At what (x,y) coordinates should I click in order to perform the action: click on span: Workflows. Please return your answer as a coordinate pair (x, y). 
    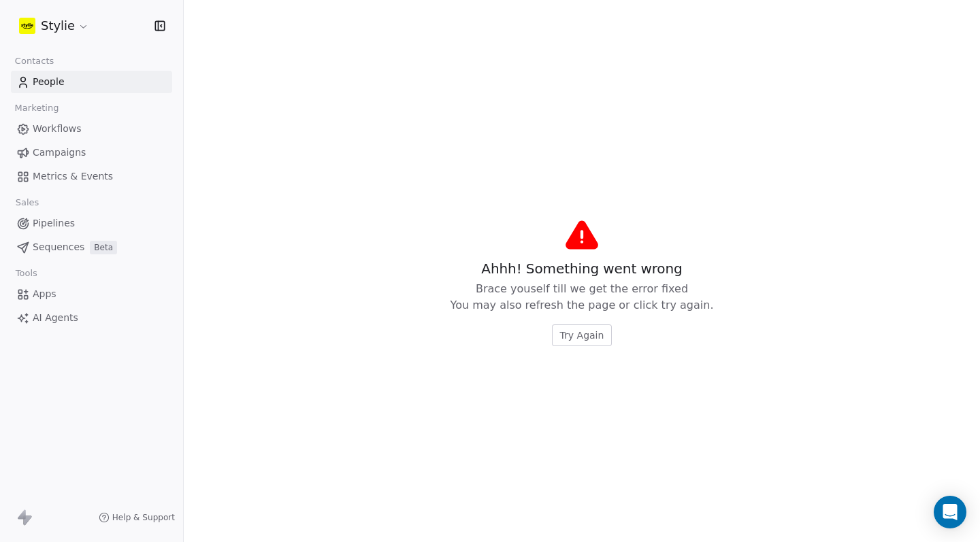
    Looking at the image, I should click on (57, 129).